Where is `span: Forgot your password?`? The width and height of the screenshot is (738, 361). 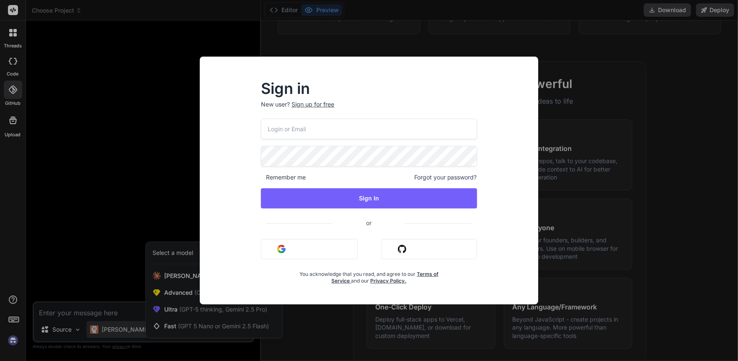
span: Forgot your password? is located at coordinates (446, 177).